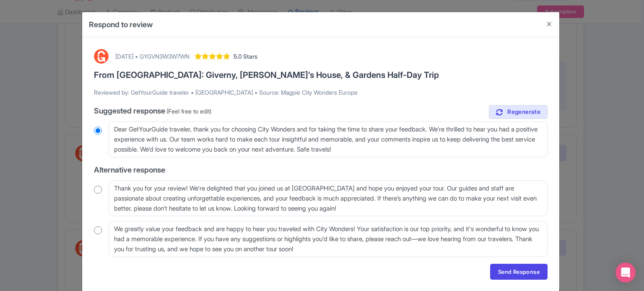 This screenshot has width=644, height=291. What do you see at coordinates (328, 239) in the screenshot?
I see `textarea: We greatly value your feedback and are happy to hear you traveled with City Wonders! Your satisfa...` at bounding box center [328, 239].